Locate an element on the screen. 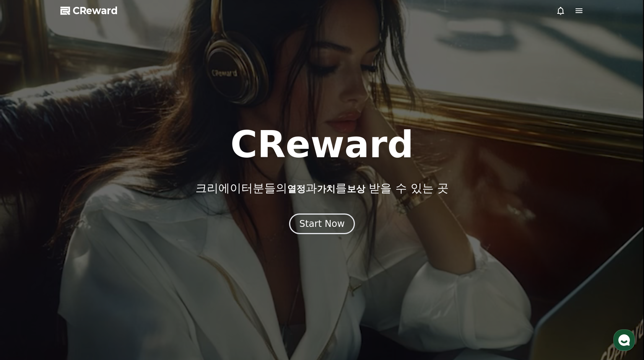 Image resolution: width=644 pixels, height=360 pixels. h1: CReward is located at coordinates (322, 144).